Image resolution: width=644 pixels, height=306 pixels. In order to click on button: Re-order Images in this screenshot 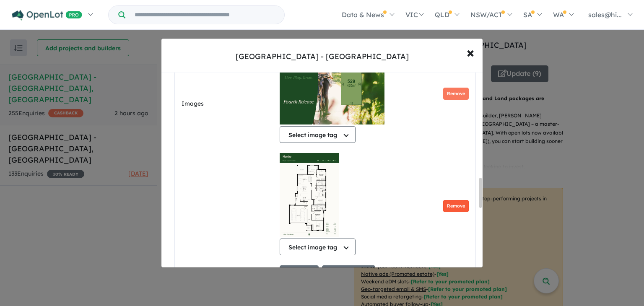, I will do `click(349, 272)`.